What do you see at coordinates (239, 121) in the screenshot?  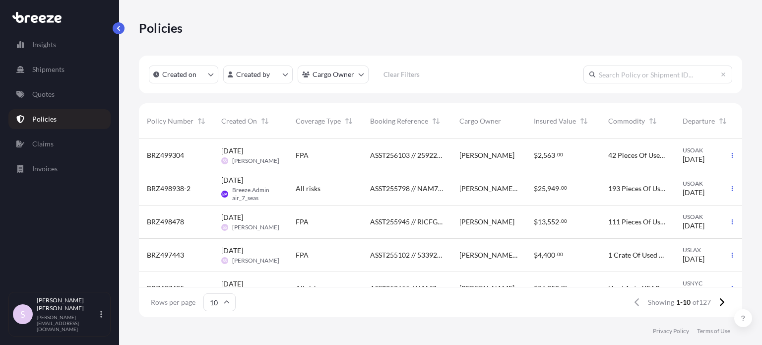 I see `span: Created On` at bounding box center [239, 121].